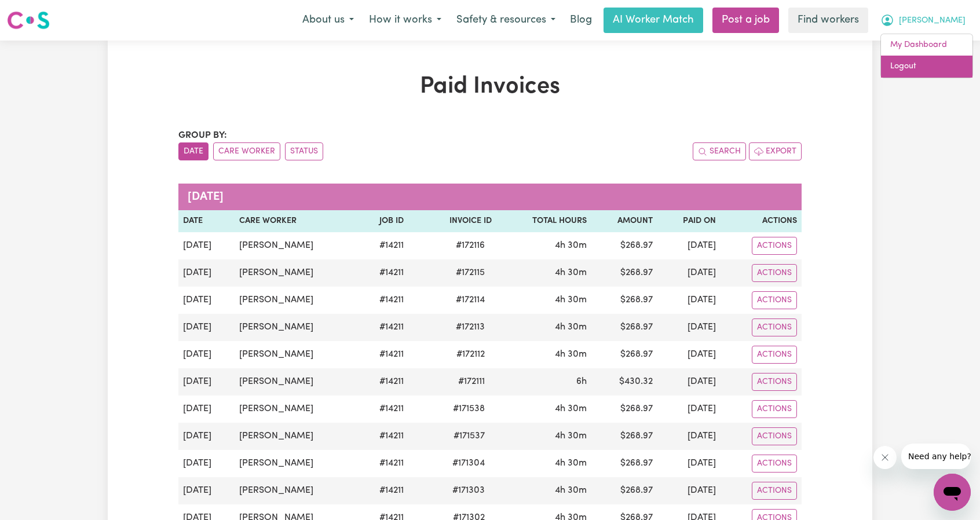 This screenshot has width=980, height=520. I want to click on a: Careseekers logo, so click(28, 21).